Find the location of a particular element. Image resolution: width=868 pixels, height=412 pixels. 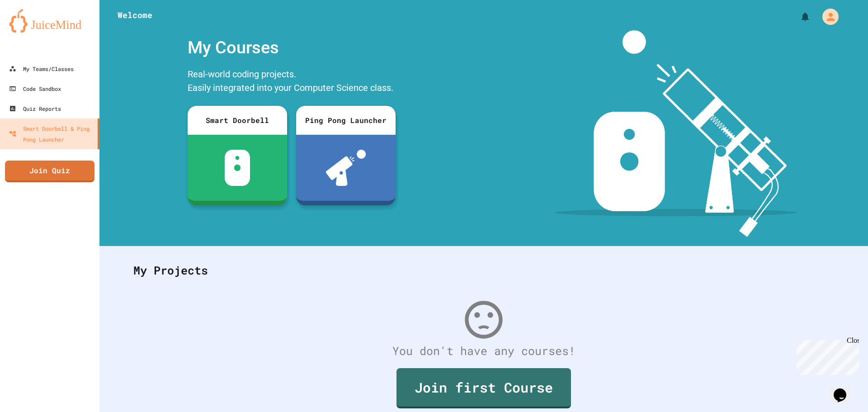

div: My Projects is located at coordinates (484, 271).